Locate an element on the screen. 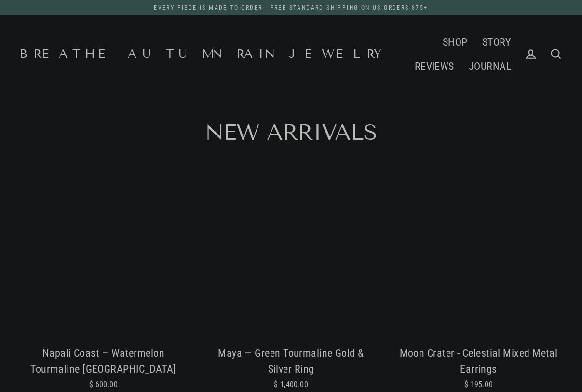 This screenshot has height=392, width=582. a: JOURNAL is located at coordinates (490, 66).